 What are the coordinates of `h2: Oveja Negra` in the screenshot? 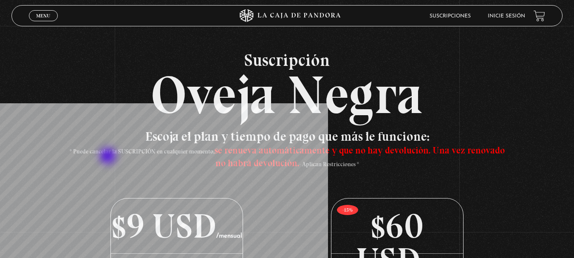 It's located at (287, 86).